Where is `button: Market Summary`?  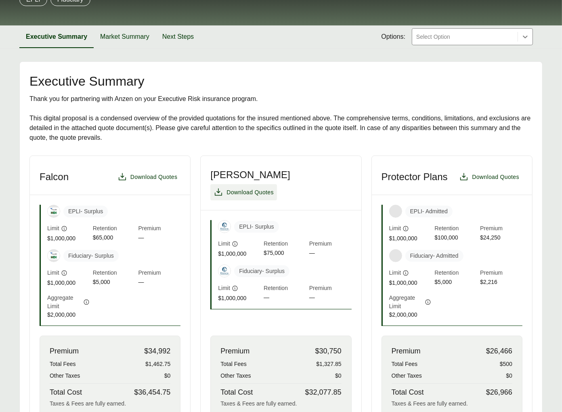
button: Market Summary is located at coordinates (125, 37).